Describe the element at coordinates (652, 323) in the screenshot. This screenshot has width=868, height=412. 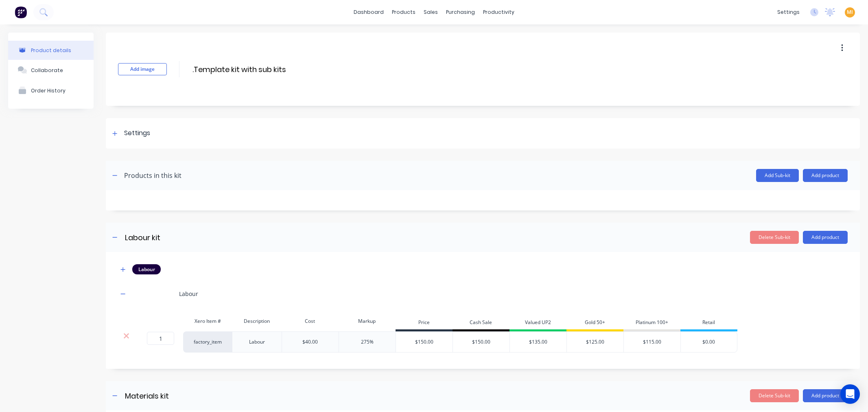
I see `div: Platinum 100+` at that location.